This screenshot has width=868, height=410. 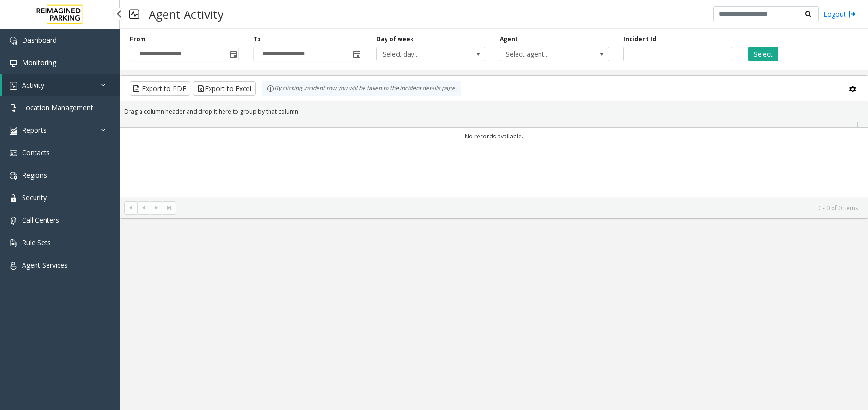 I want to click on button: Select, so click(x=763, y=54).